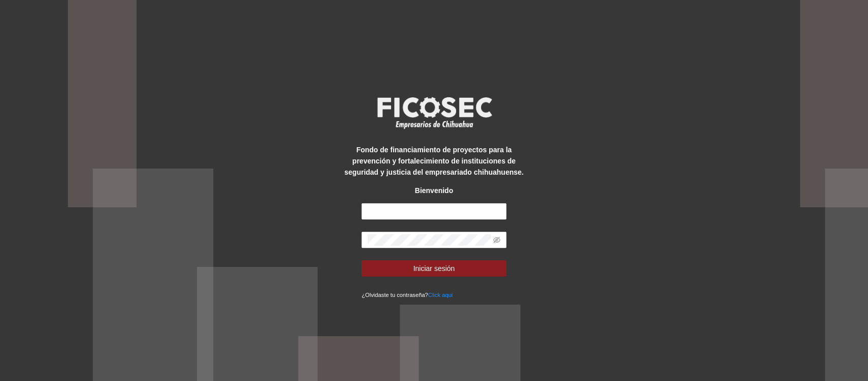 This screenshot has height=381, width=868. What do you see at coordinates (440, 295) in the screenshot?
I see `a: Click aqui` at bounding box center [440, 295].